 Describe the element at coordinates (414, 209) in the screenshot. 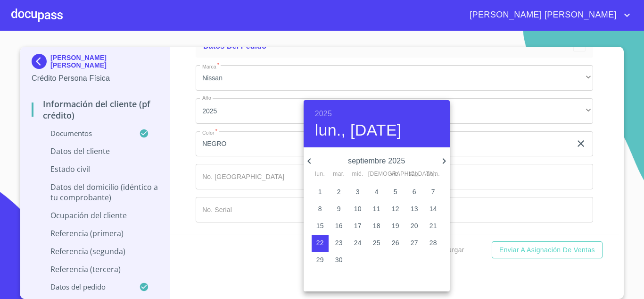

I see `button: 13` at that location.